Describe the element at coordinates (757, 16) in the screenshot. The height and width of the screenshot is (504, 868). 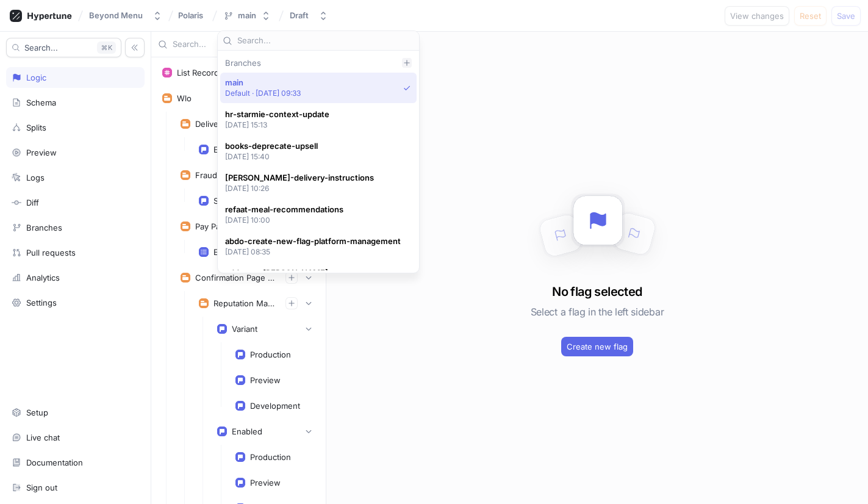
I see `span: View changes` at that location.